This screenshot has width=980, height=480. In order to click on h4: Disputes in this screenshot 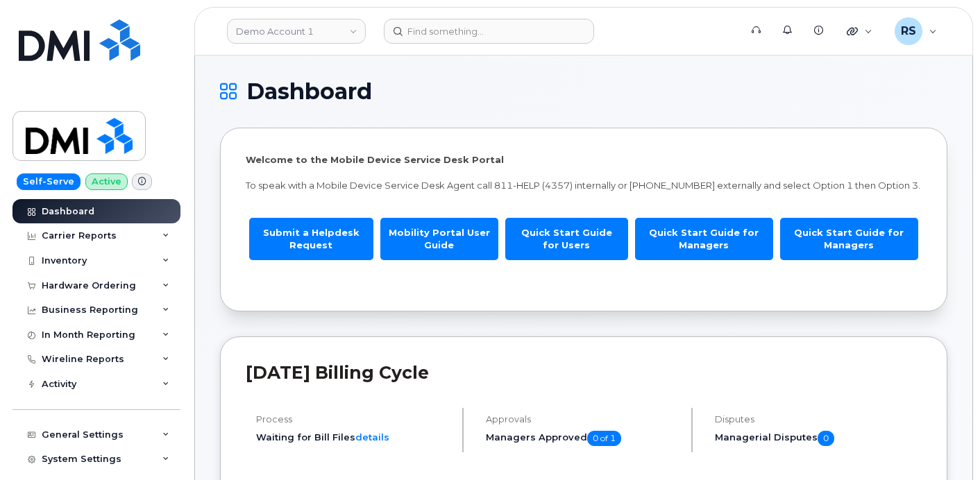, I will do `click(818, 419)`.